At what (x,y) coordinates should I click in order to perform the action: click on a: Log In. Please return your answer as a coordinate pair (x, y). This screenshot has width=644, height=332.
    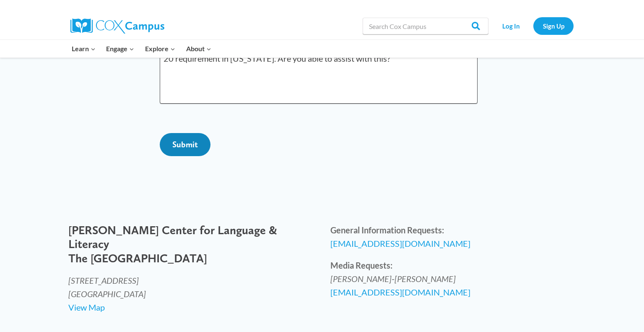
    Looking at the image, I should click on (511, 25).